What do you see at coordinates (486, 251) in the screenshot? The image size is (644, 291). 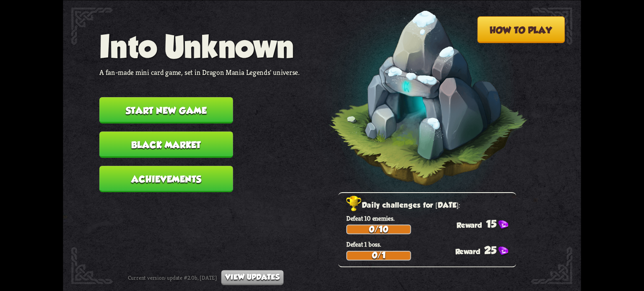 I see `div: 25` at bounding box center [486, 251].